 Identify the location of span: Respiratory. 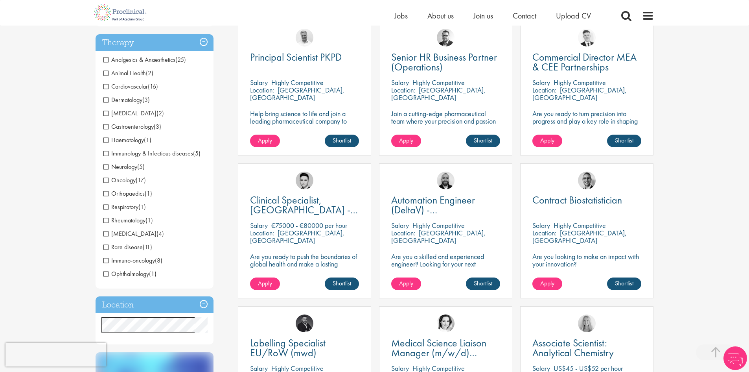
(125, 207).